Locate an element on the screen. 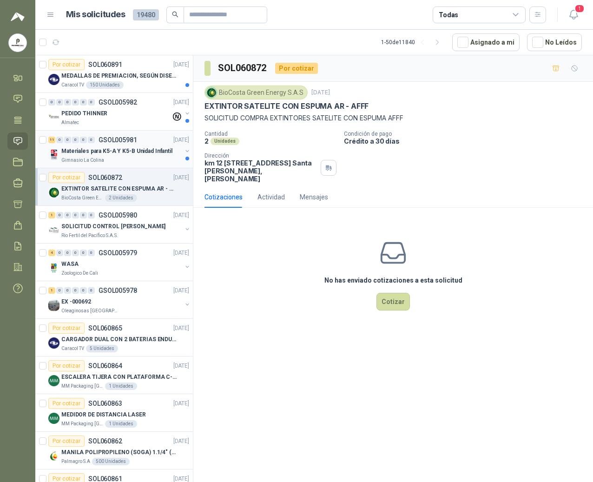  div: Todas is located at coordinates (449, 15).